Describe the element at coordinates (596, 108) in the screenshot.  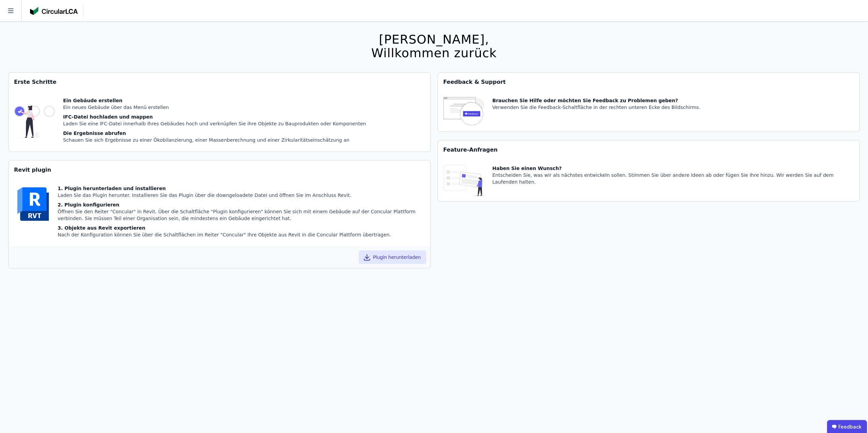
I see `div: Verwenden Sie die Feedback-Schaltfläche in der rechten unteren Ecke des Bildschirms.` at that location.